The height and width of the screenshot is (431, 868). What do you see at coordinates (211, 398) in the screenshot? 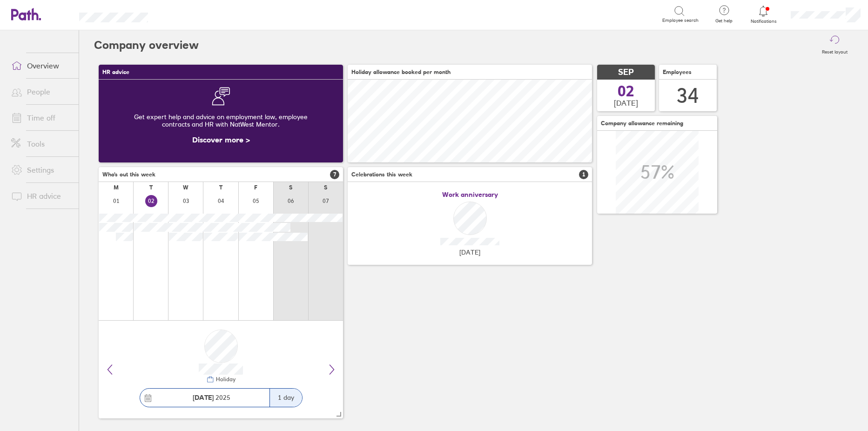
I see `span: 2025` at bounding box center [211, 398].